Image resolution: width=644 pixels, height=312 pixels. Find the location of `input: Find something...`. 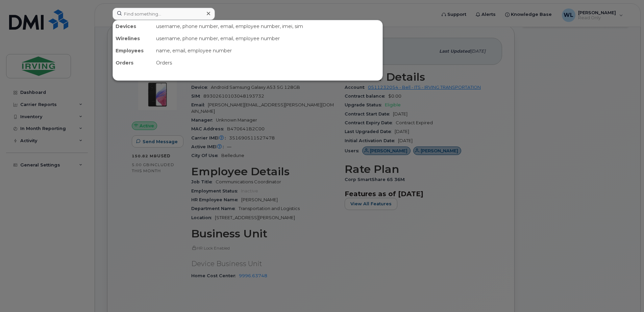

input: Find something... is located at coordinates (164, 14).